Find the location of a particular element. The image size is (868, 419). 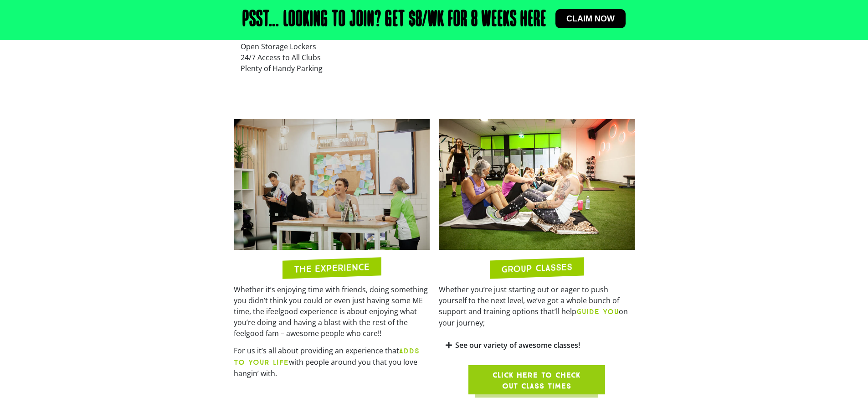

h2: THE EXPERIENCE is located at coordinates (332, 268).